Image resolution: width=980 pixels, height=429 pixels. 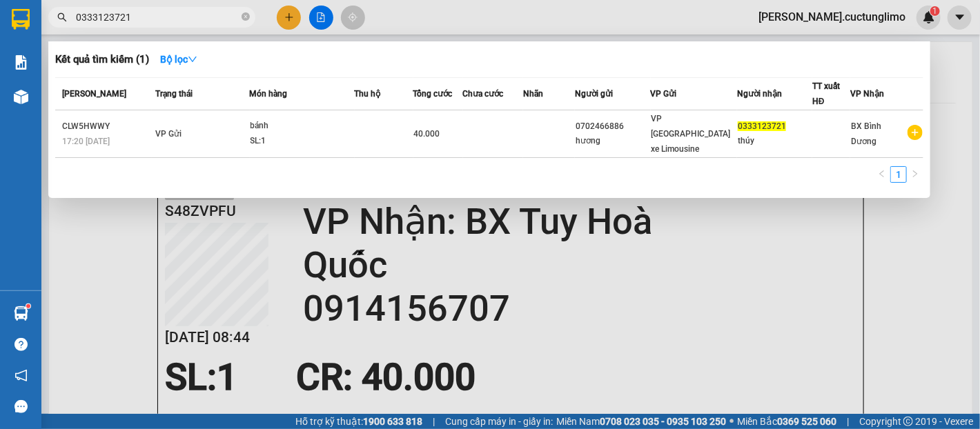 I want to click on div: 0702466886, so click(x=612, y=126).